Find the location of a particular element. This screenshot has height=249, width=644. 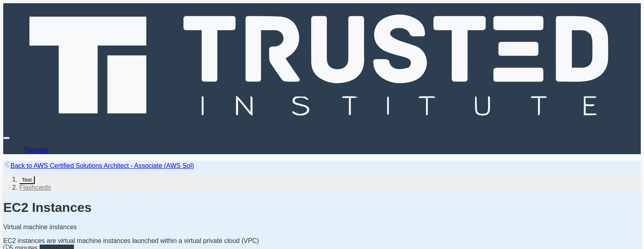

a: Flashcards is located at coordinates (35, 187).